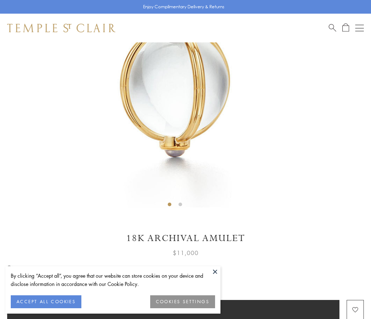  What do you see at coordinates (113, 279) in the screenshot?
I see `div: By clicking “Accept all”, you agree that our website can store cookies on your device and disclos...` at bounding box center [113, 279].